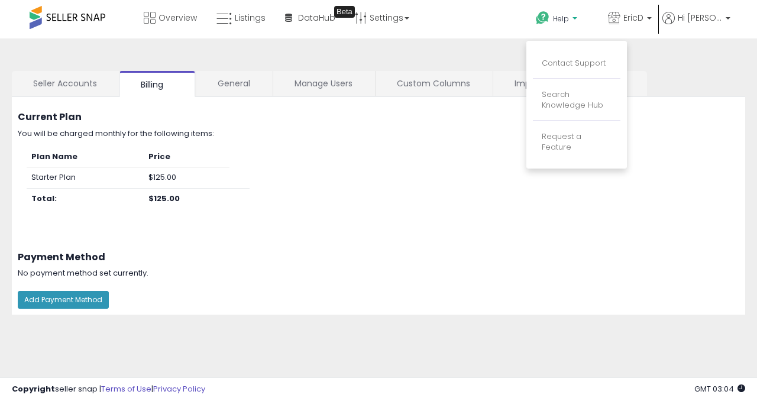  I want to click on span: Listings, so click(250, 18).